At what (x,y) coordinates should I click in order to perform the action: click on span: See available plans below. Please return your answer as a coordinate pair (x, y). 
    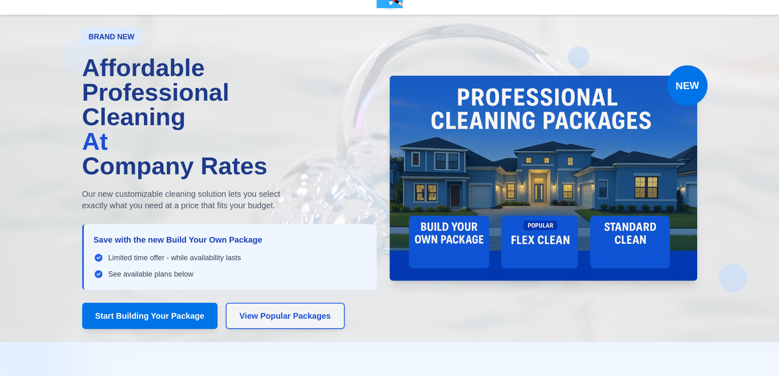
    Looking at the image, I should click on (151, 274).